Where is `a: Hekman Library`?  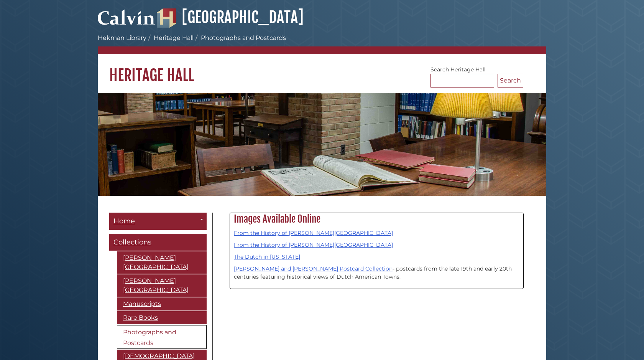
a: Hekman Library is located at coordinates (122, 38).